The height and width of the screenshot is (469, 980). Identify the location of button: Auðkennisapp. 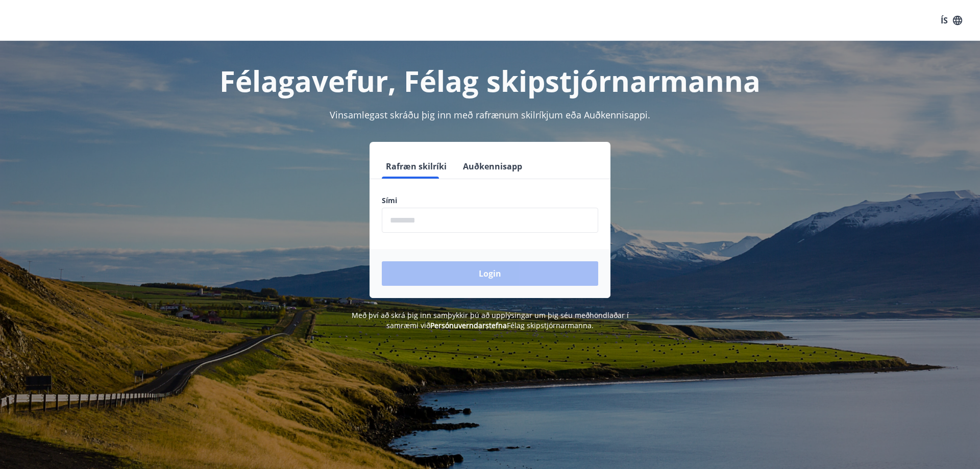
(493, 166).